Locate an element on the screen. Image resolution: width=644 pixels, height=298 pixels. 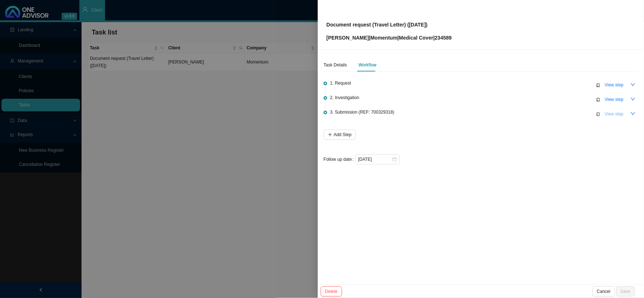
span: 3. Submission (REF: 700329318) is located at coordinates (362, 112).